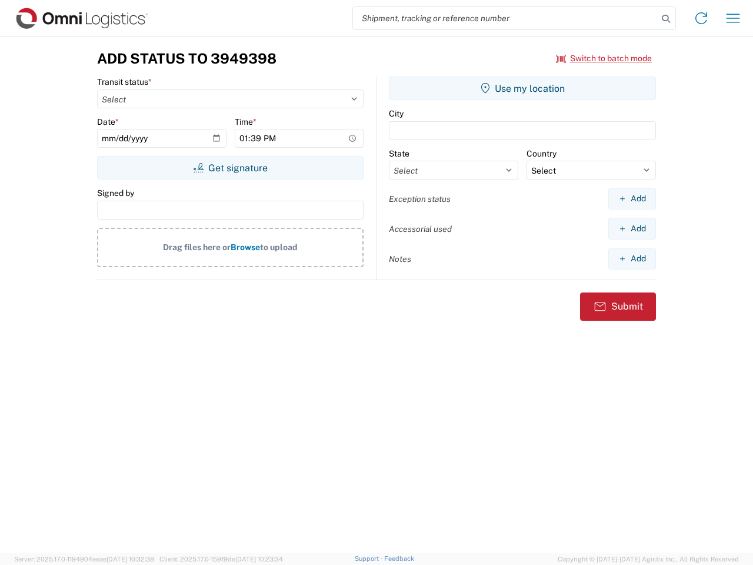 This screenshot has height=565, width=753. What do you see at coordinates (245, 122) in the screenshot?
I see `label: Time` at bounding box center [245, 122].